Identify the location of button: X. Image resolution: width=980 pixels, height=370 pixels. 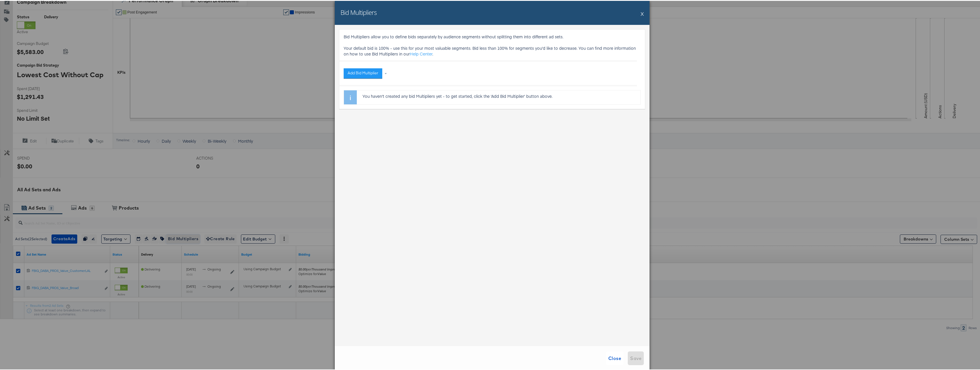
(642, 13).